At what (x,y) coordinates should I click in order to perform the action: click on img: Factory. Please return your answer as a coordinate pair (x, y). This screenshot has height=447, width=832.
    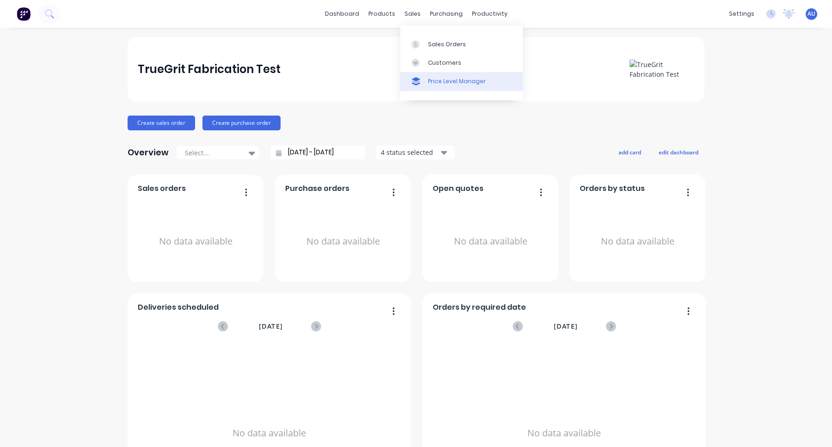
    Looking at the image, I should click on (24, 14).